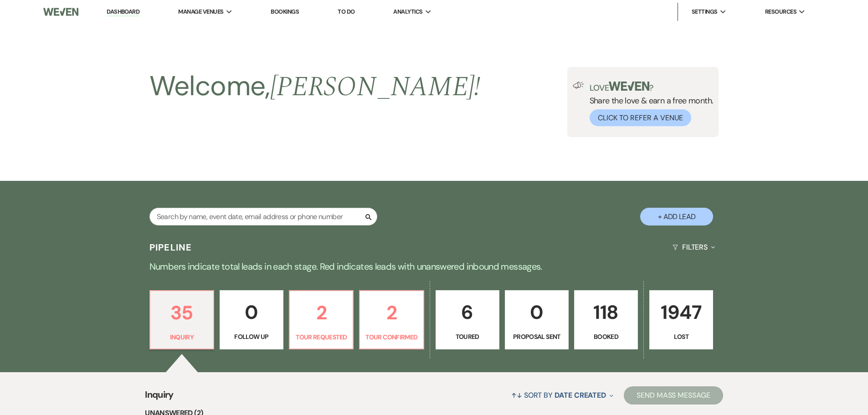 The image size is (868, 415). I want to click on p: 1947, so click(681, 312).